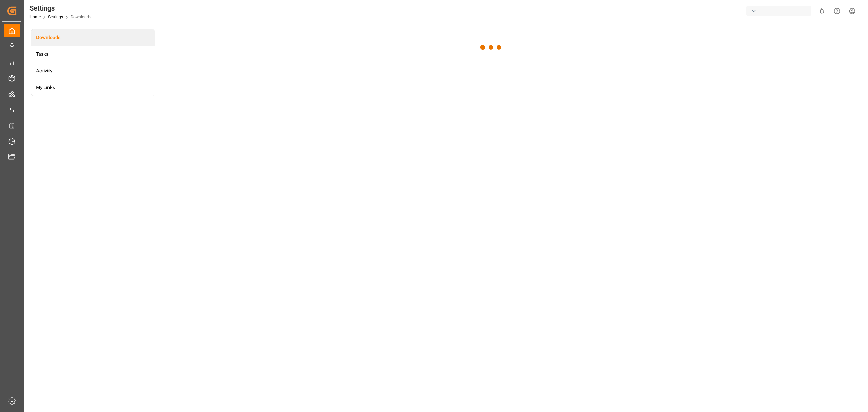 This screenshot has height=412, width=868. I want to click on button: show 0 new notifications, so click(822, 11).